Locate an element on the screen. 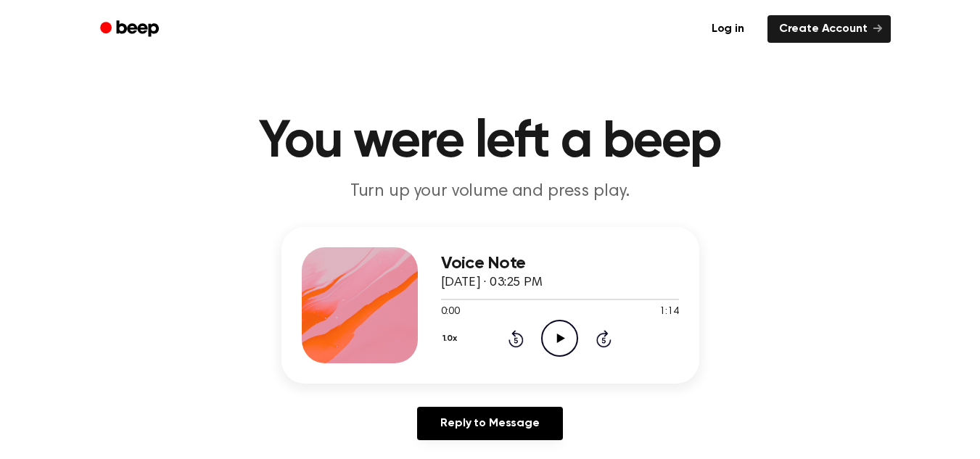  a: Log in is located at coordinates (728, 29).